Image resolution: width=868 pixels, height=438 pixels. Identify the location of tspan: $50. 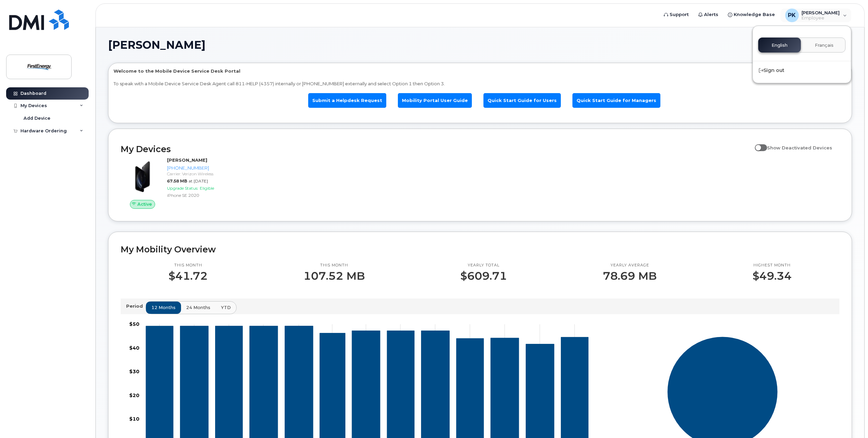
(134, 324).